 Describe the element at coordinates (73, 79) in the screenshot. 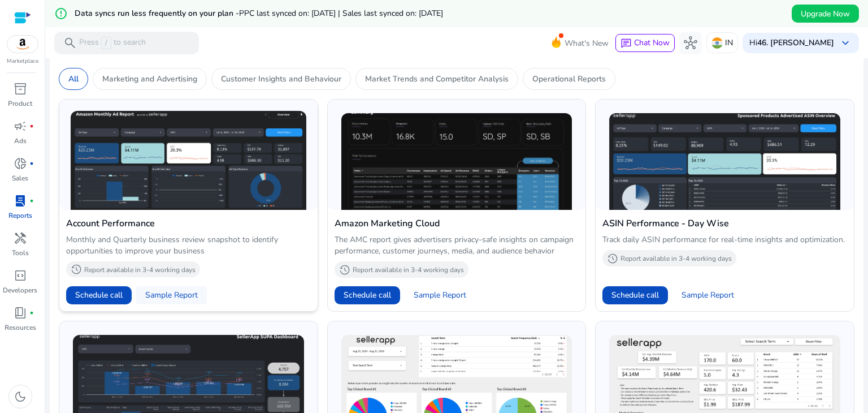

I see `p: All` at that location.